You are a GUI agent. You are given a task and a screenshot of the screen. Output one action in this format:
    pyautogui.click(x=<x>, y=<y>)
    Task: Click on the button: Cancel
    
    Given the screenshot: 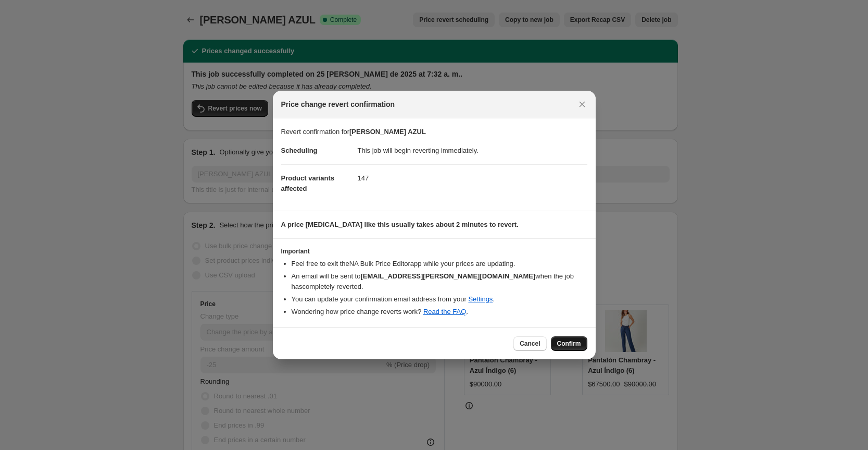 What is the action you would take?
    pyautogui.click(x=529, y=344)
    